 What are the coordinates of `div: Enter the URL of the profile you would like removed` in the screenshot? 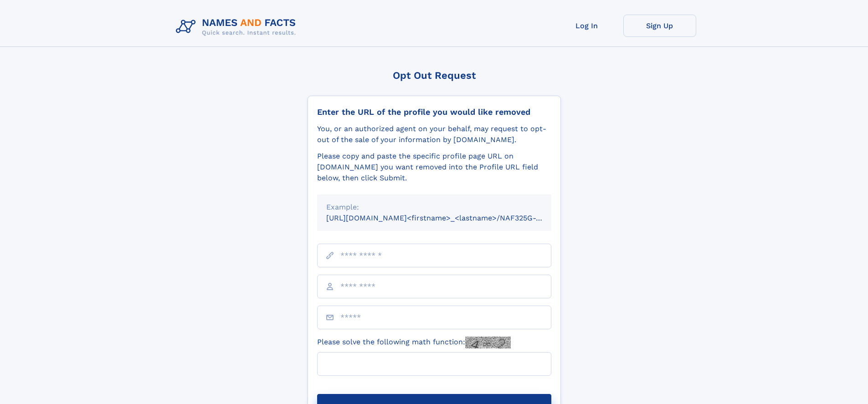 It's located at (435, 112).